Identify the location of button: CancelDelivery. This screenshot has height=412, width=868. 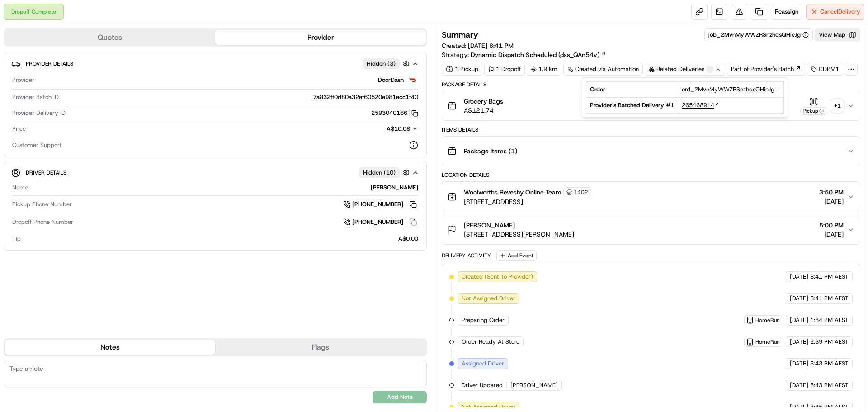
(835, 11).